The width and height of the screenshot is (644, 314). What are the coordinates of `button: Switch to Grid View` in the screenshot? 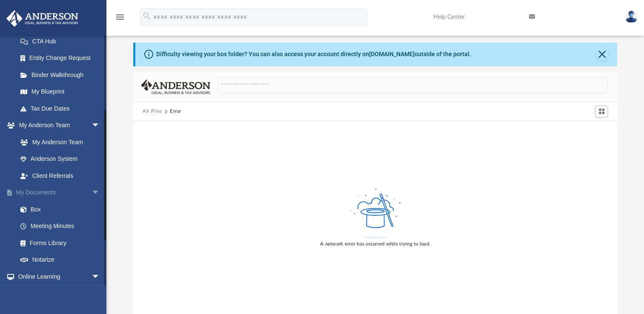 It's located at (601, 112).